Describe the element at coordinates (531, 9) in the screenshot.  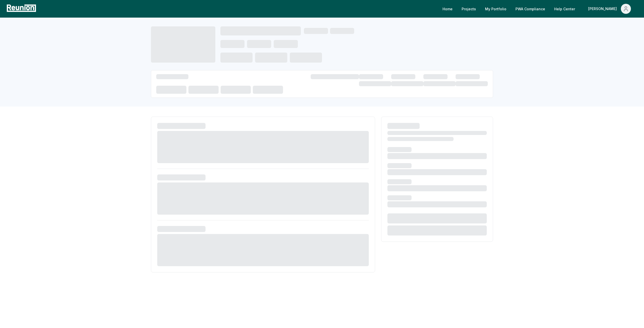
I see `a: PWA Compliance` at that location.